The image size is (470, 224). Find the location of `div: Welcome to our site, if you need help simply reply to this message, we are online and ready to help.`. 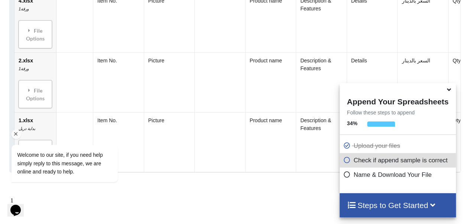

div: Welcome to our site, if you need help simply reply to this message, we are online and ready to help. is located at coordinates (67, 86).